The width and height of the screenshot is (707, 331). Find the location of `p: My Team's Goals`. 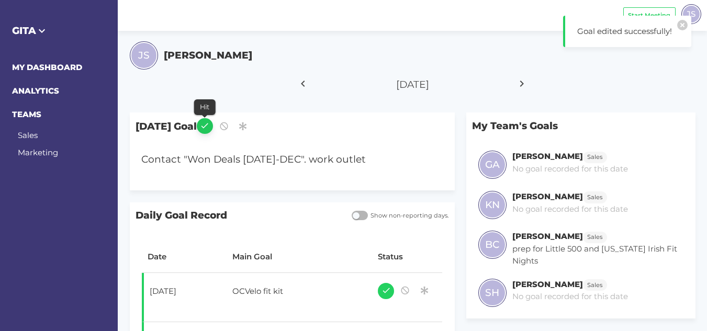

p: My Team's Goals is located at coordinates (580, 126).